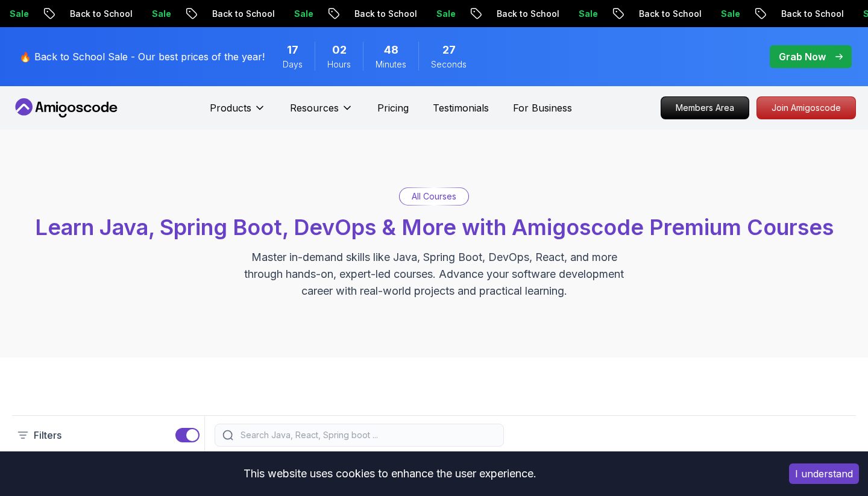 The image size is (868, 496). What do you see at coordinates (238, 113) in the screenshot?
I see `button: Products` at bounding box center [238, 113].